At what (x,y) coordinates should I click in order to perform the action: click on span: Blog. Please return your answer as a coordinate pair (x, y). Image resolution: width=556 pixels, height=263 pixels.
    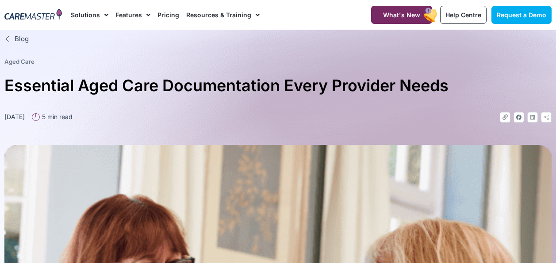
    Looking at the image, I should click on (20, 39).